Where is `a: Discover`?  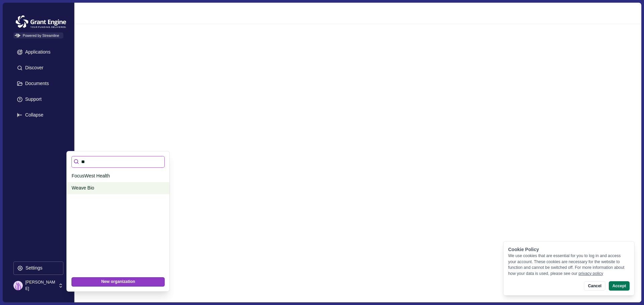
a: Discover is located at coordinates (39, 68).